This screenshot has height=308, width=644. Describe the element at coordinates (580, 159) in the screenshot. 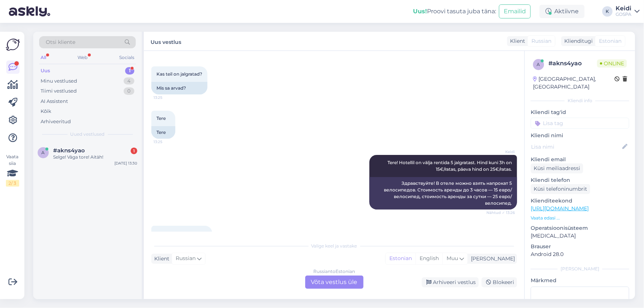

I see `p: Kliendi email` at that location.